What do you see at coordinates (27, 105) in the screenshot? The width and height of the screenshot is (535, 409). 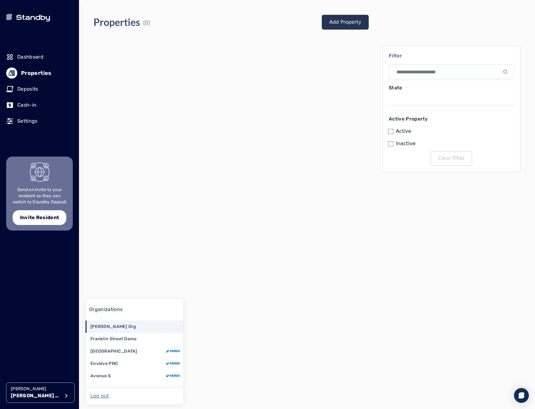 I see `p: Cash-in` at bounding box center [27, 105].